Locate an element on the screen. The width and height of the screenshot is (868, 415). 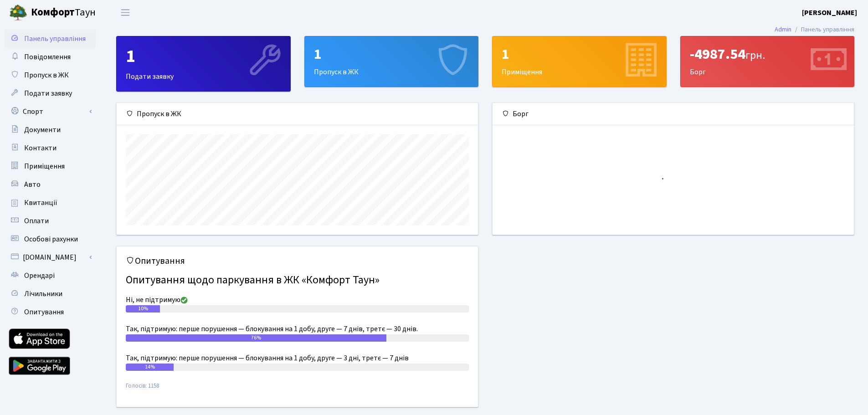
span: Опитування is located at coordinates (43, 312).